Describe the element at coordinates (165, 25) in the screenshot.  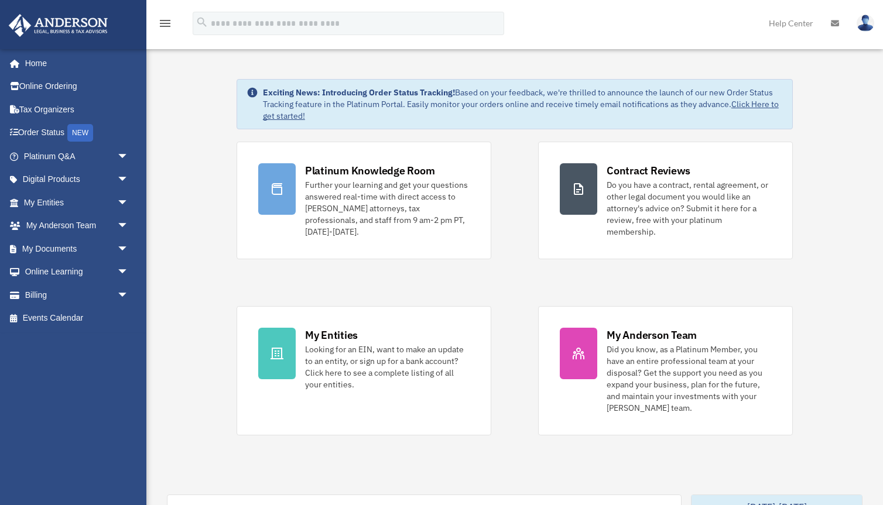
I see `a: menu` at that location.